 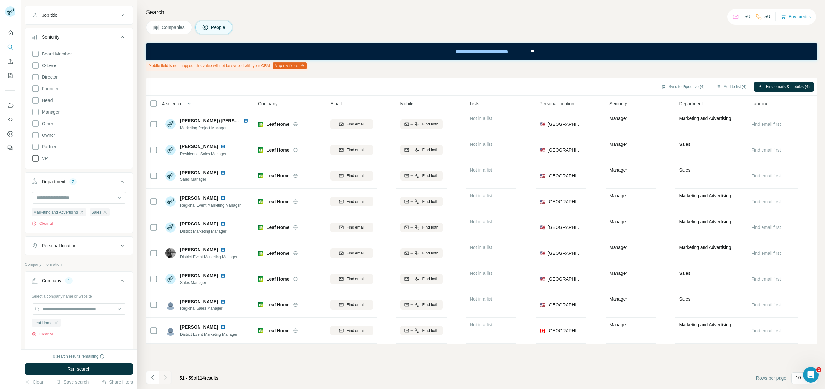 What do you see at coordinates (618, 103) in the screenshot?
I see `span: Seniority` at bounding box center [618, 103].